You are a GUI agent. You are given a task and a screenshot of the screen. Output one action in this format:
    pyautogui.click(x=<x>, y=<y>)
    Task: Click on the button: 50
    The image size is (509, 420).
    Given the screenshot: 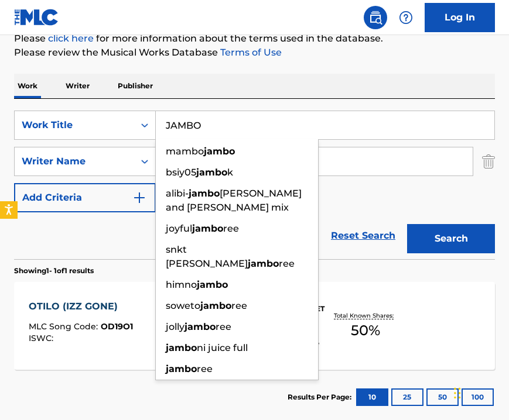 What is the action you would take?
    pyautogui.click(x=442, y=397)
    